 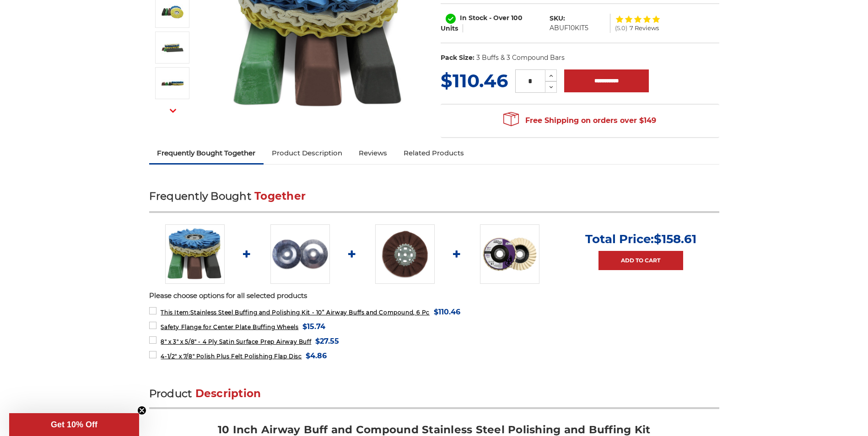 I want to click on img: 10 inch airway buff and polishing compound kit for stainless steel, so click(x=195, y=254).